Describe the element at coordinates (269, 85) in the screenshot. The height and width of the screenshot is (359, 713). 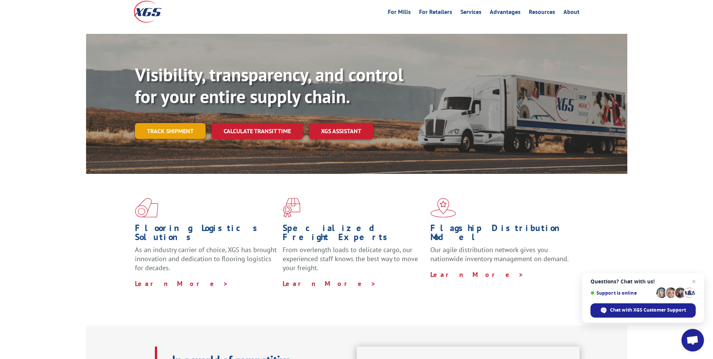
I see `b: Visibility, transparency, and control for your entire supply chain.` at that location.